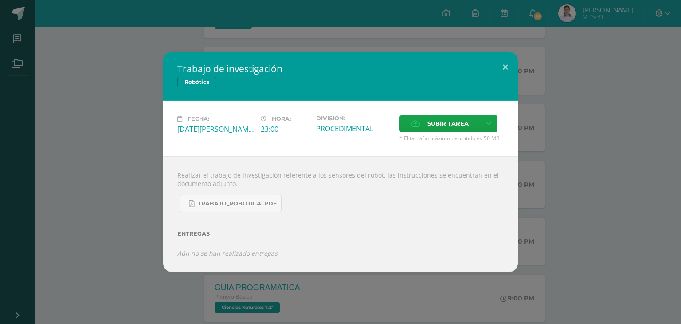  What do you see at coordinates (354, 118) in the screenshot?
I see `label: División:` at bounding box center [354, 118].